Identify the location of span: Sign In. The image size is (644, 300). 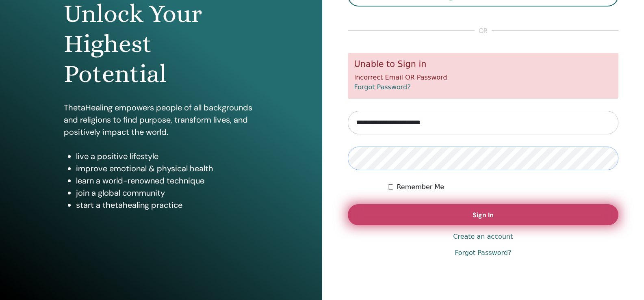
(483, 214).